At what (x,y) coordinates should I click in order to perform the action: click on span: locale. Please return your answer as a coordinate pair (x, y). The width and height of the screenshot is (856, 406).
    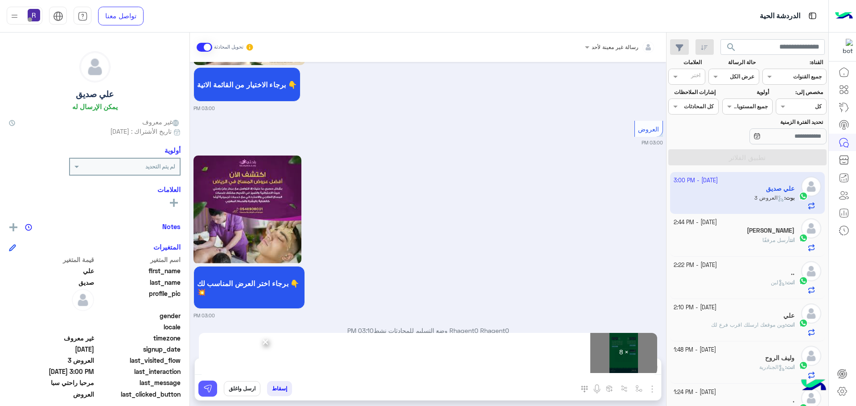
    Looking at the image, I should click on (138, 327).